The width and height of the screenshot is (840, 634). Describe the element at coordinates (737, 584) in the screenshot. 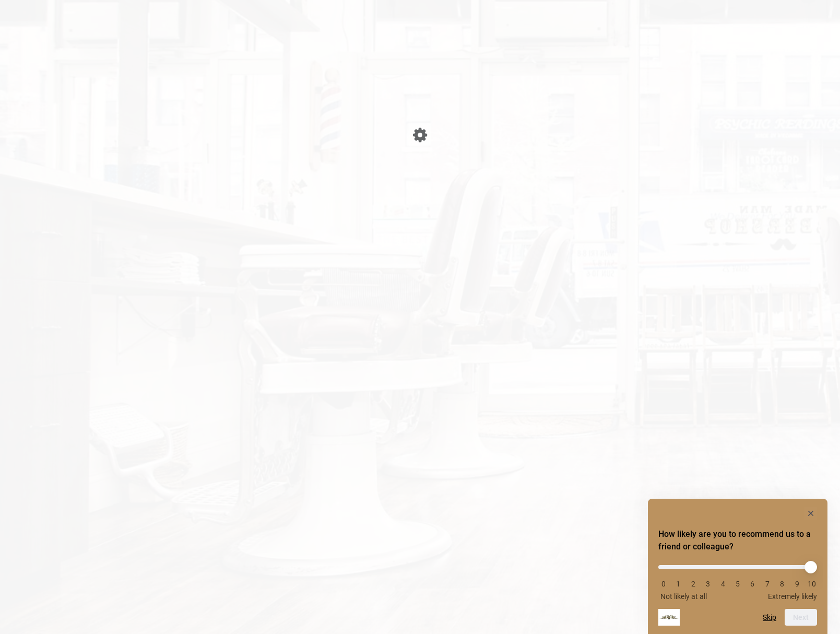

I see `li: 5` at that location.